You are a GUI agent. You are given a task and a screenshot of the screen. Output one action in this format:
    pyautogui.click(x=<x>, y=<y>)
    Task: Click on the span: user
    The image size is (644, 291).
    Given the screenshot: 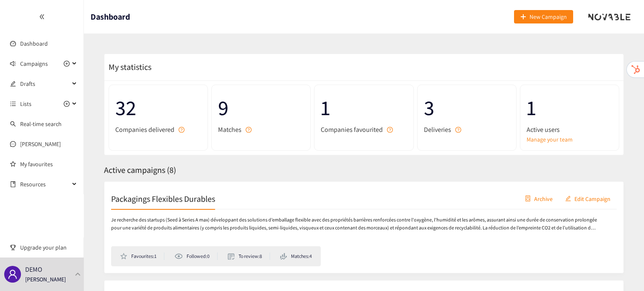 What is the action you would take?
    pyautogui.click(x=13, y=274)
    